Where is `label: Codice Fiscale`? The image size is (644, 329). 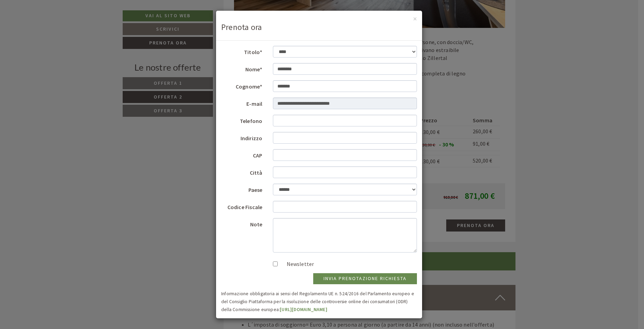 label: Codice Fiscale is located at coordinates (242, 206).